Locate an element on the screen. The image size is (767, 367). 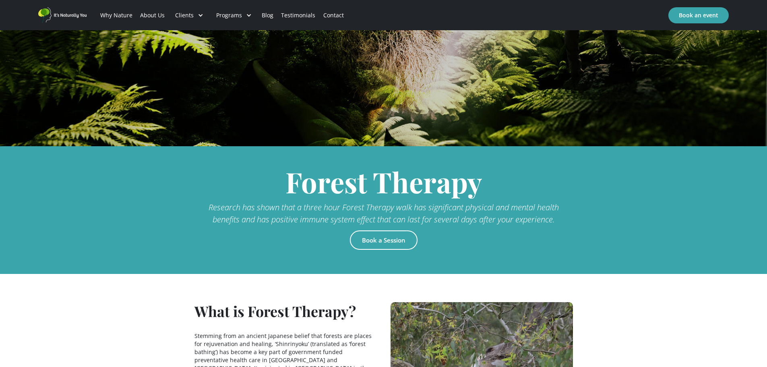
span: What is Forest Therapy is located at coordinates (271, 311).